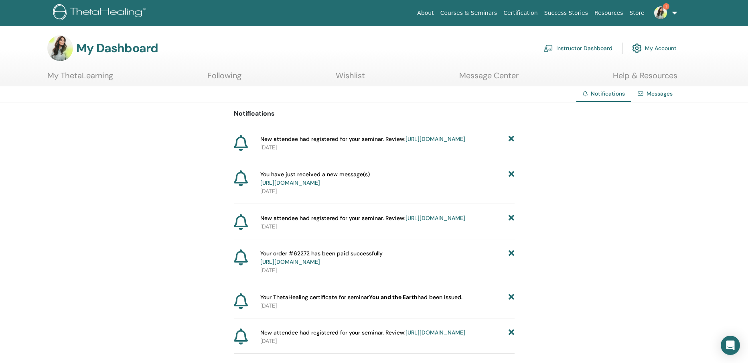 This screenshot has width=748, height=363. I want to click on a: Resources, so click(609, 13).